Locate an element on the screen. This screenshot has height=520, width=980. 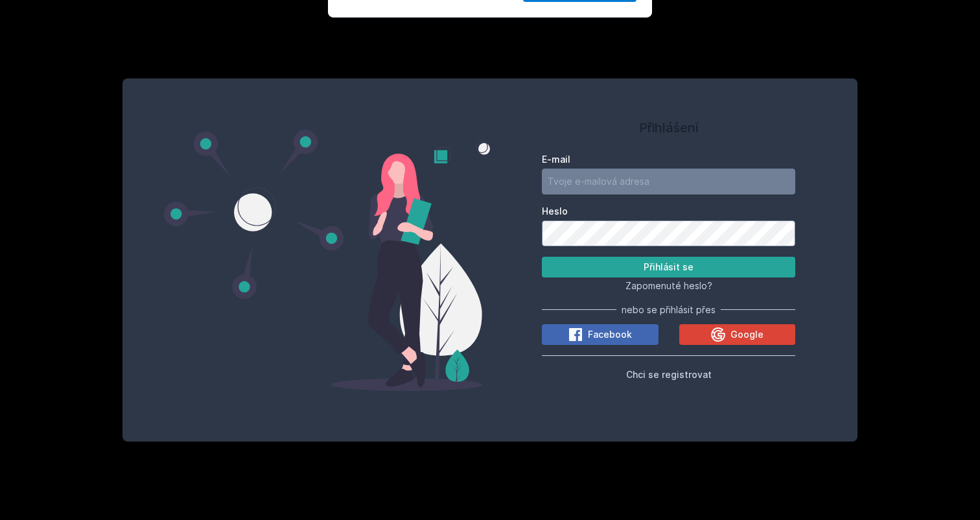
label: E-mail is located at coordinates (668, 160).